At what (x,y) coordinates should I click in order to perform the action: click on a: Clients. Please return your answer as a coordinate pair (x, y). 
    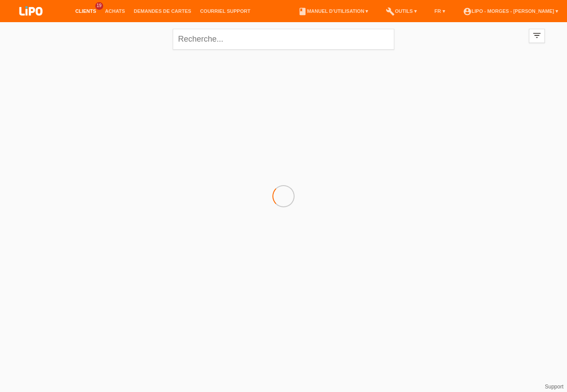
    Looking at the image, I should click on (85, 11).